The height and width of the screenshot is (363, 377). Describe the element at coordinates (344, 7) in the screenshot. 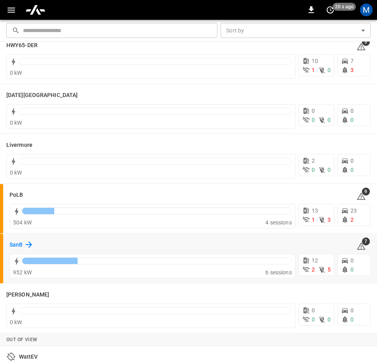

I see `span: 20 s ago` at that location.